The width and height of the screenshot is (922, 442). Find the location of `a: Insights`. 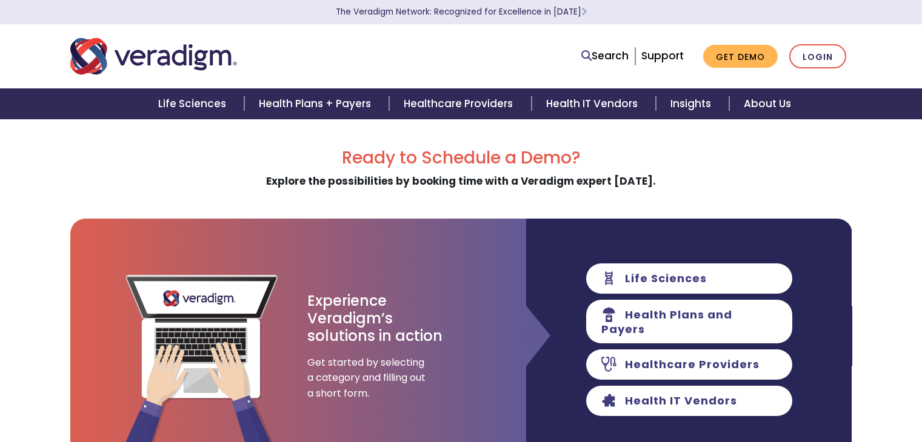

a: Insights is located at coordinates (692, 104).